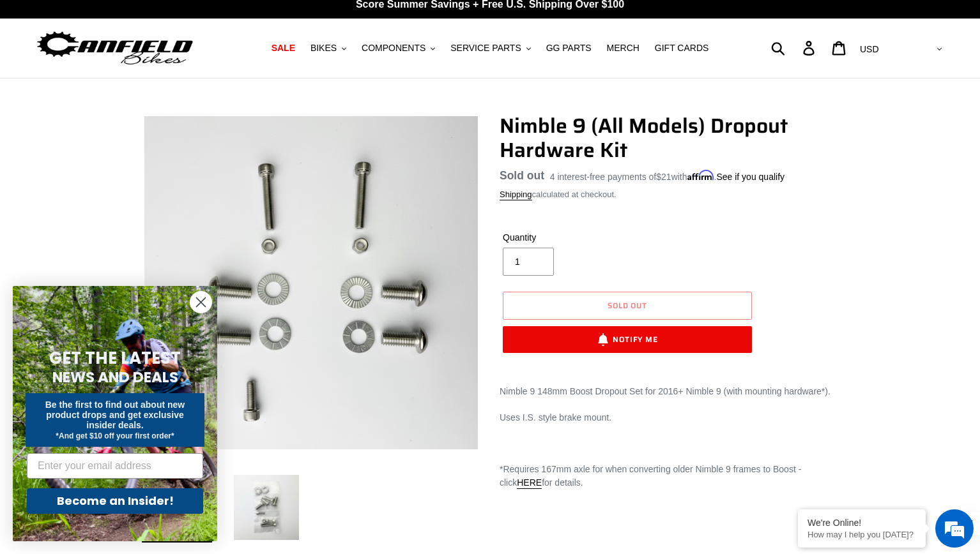  What do you see at coordinates (323, 48) in the screenshot?
I see `span: BIKES` at bounding box center [323, 48].